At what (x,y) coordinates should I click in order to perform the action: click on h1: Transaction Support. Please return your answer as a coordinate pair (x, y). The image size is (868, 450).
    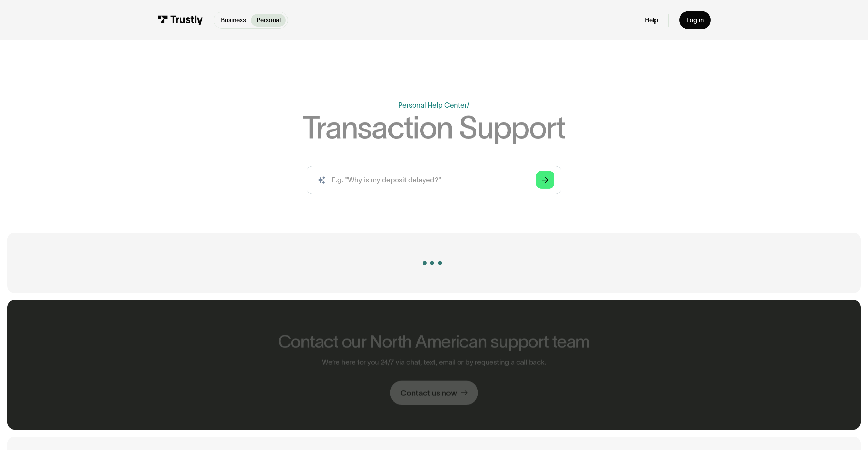
    Looking at the image, I should click on (434, 128).